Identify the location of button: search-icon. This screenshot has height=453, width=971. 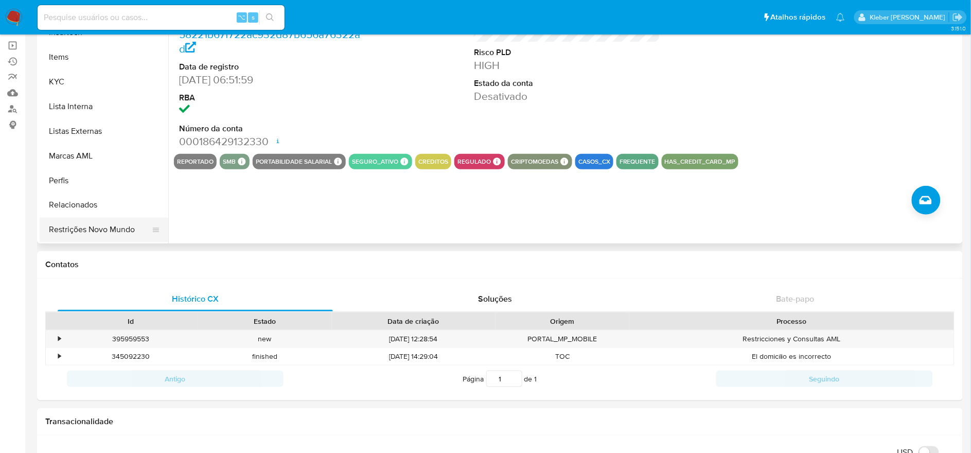
(270, 17).